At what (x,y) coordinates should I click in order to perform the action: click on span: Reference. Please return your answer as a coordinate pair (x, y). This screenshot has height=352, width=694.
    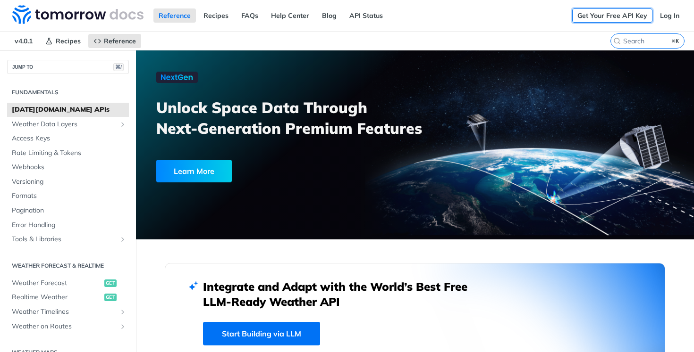
    Looking at the image, I should click on (120, 41).